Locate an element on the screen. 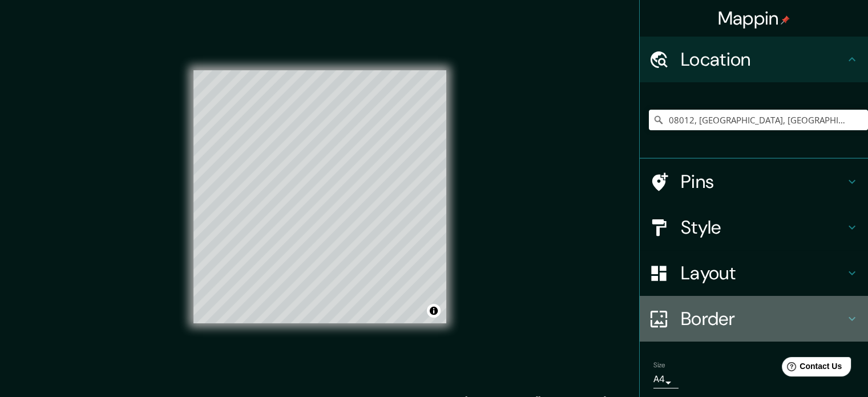 The width and height of the screenshot is (868, 397). span: Contact Us is located at coordinates (54, 13).